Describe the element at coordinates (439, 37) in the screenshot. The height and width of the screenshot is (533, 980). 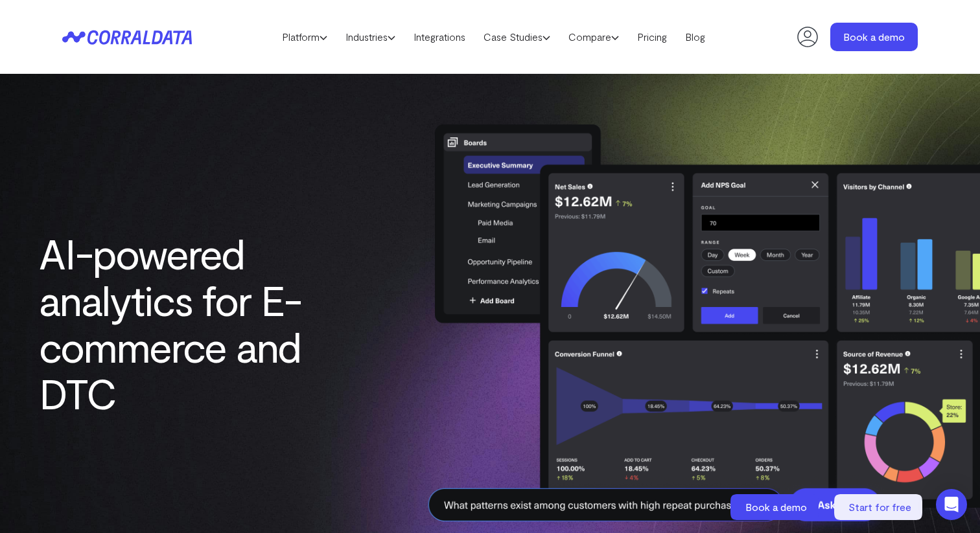
I see `a: Integrations` at that location.